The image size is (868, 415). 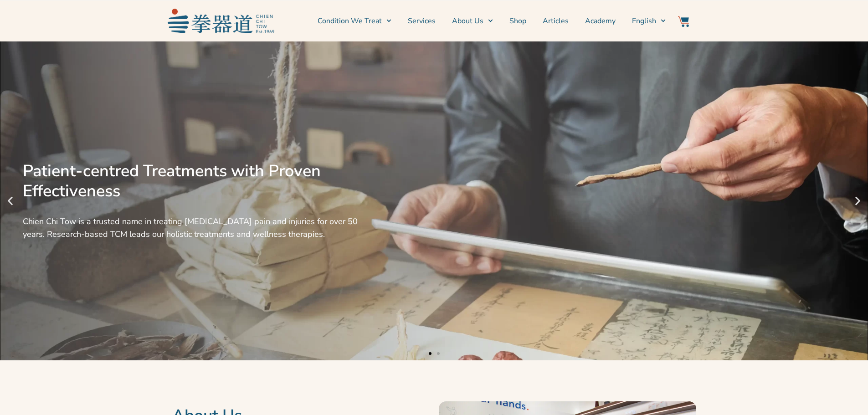 I want to click on div: Patient-centred Treatments with Proven Effectiveness, so click(x=192, y=181).